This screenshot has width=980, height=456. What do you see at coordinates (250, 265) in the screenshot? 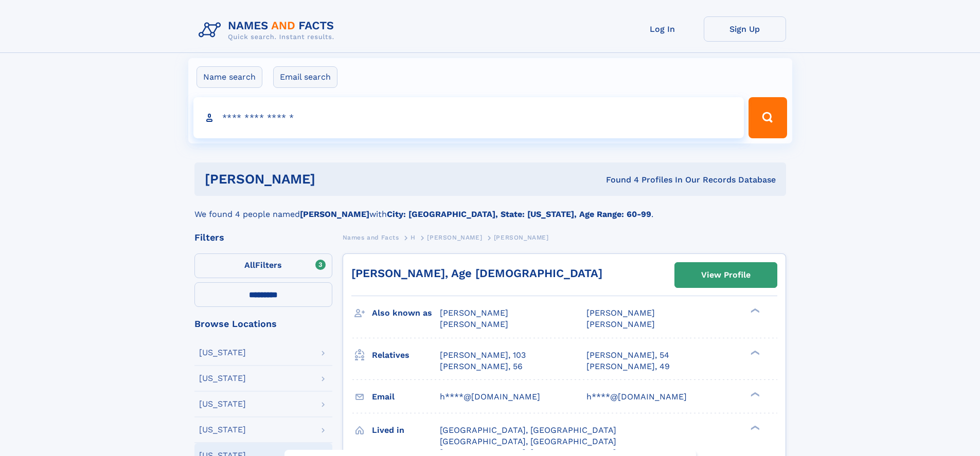
I see `span: All` at bounding box center [250, 265].